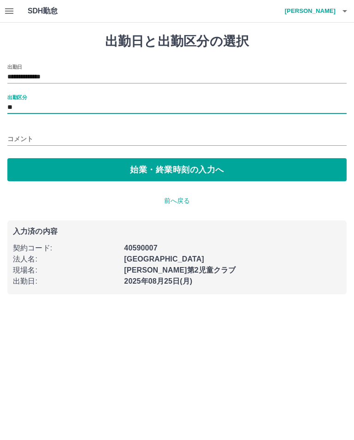 Image resolution: width=354 pixels, height=440 pixels. What do you see at coordinates (66, 270) in the screenshot?
I see `p: 現場名 :` at bounding box center [66, 270].